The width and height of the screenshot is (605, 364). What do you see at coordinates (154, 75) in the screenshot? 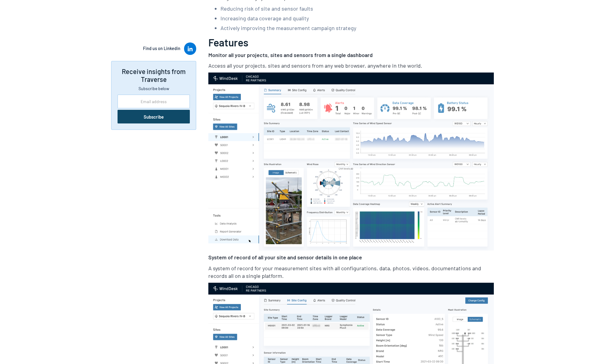
I see `div: Receive insights from Traverse` at bounding box center [154, 75].